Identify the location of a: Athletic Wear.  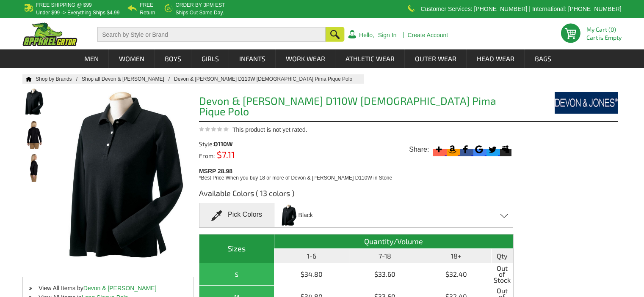
(370, 59).